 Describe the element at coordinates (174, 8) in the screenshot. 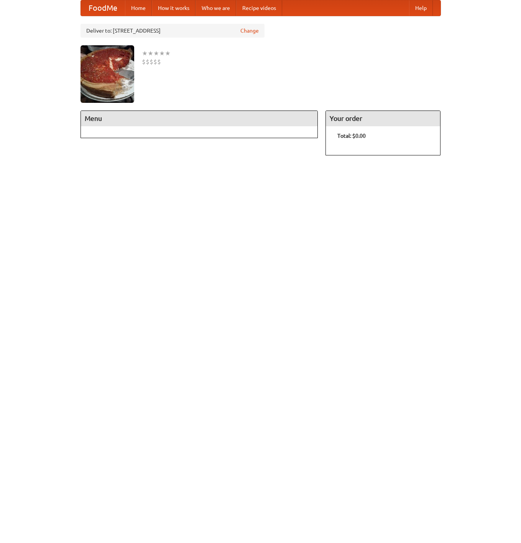

I see `a: How it works` at that location.